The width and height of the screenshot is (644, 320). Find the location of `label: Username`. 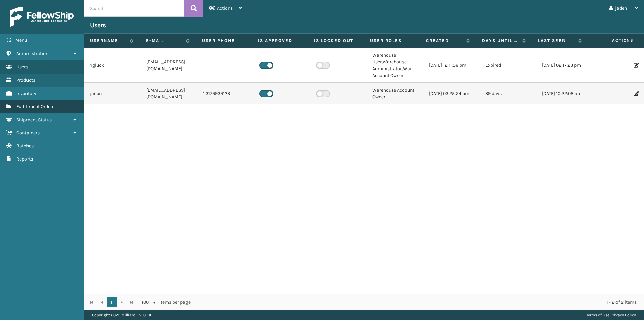

label: Username is located at coordinates (108, 41).